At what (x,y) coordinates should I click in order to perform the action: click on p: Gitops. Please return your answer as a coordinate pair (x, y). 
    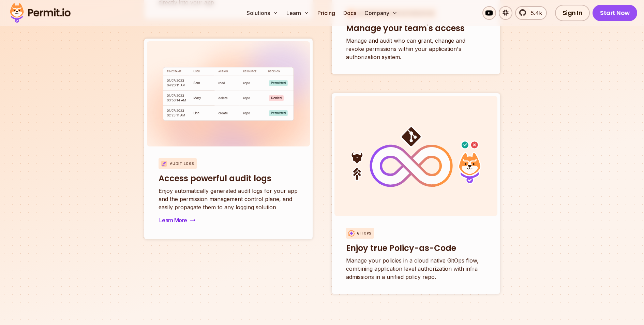
    Looking at the image, I should click on (364, 233).